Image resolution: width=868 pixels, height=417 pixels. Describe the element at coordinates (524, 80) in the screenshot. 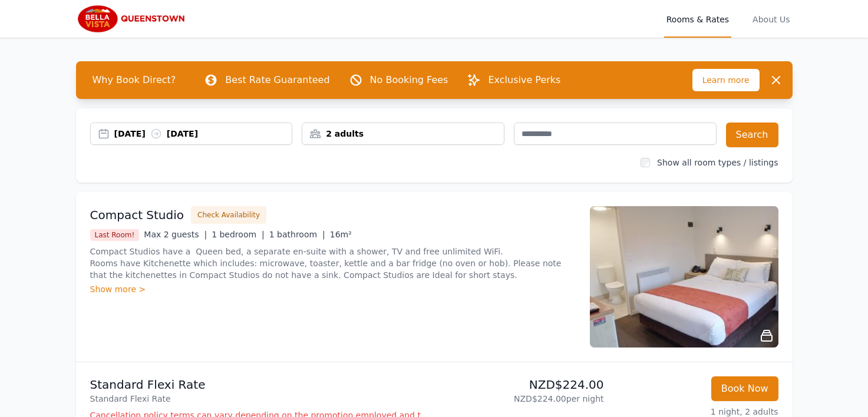

I see `p: Exclusive Perks` at that location.